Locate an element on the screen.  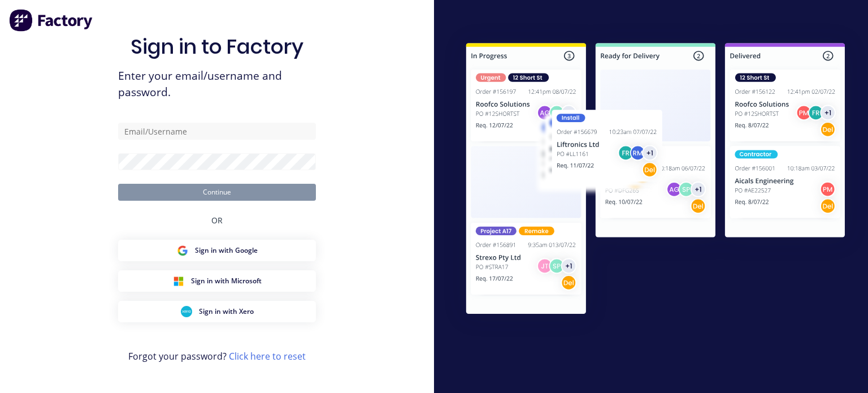
h1: Sign in to Factory is located at coordinates (217, 46).